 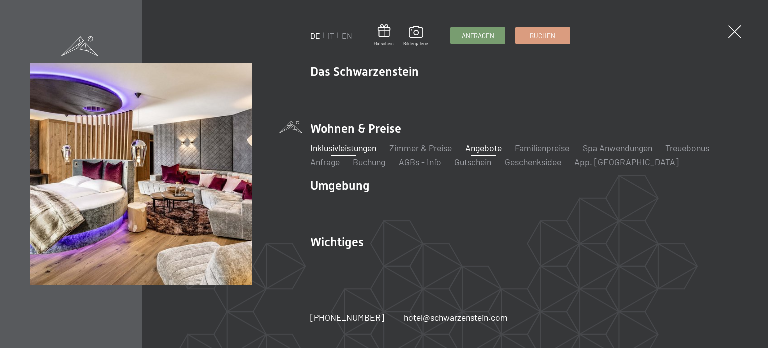 I want to click on span: Buchen, so click(x=543, y=36).